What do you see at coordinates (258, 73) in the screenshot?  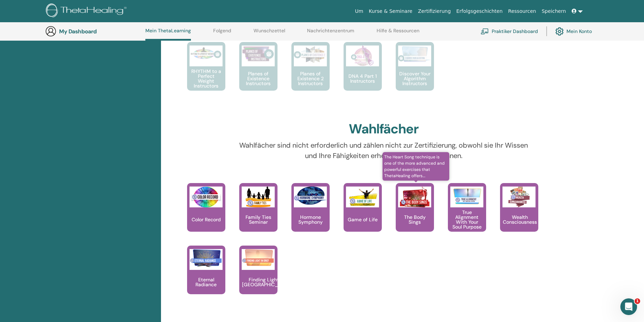 I see `a: Planes of Existence Instructors Planes of Existence Instructors` at bounding box center [258, 73].